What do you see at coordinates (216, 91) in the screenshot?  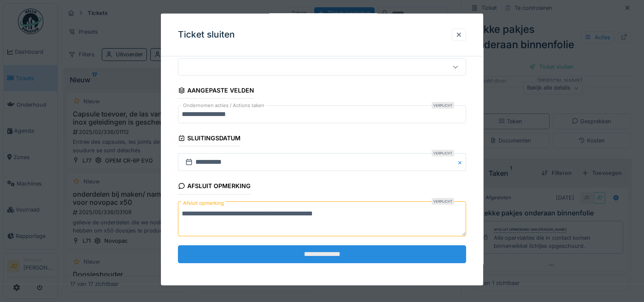 I see `div: Aangepaste velden` at bounding box center [216, 91].